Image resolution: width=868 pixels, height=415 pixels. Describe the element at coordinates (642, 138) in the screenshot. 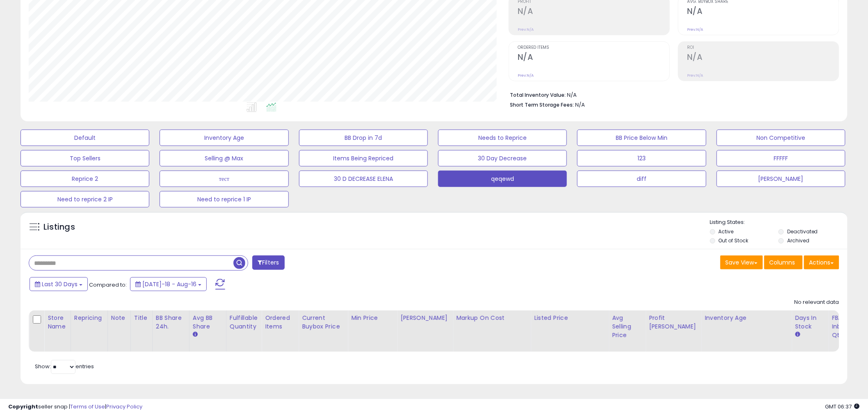

I see `button: BB Price Below Min` at that location.